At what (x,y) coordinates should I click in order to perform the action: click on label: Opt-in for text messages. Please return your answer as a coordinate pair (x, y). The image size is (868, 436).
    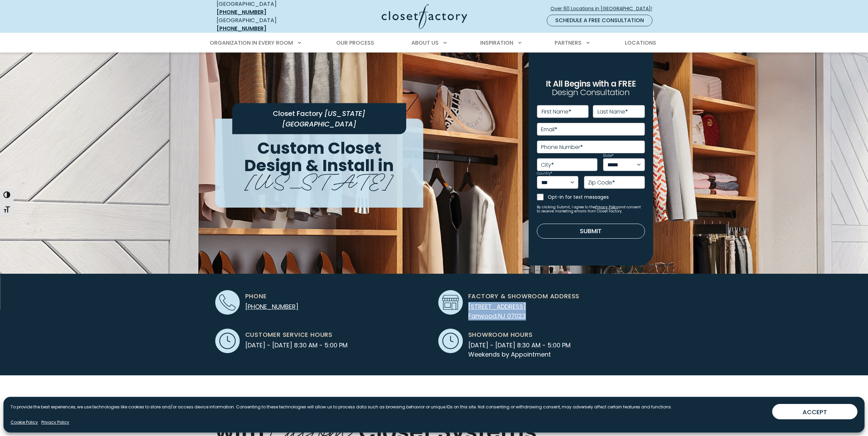
    Looking at the image, I should click on (596, 197).